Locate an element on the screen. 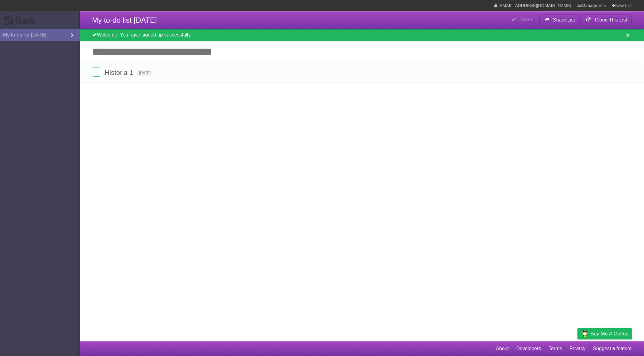  b: Saved is located at coordinates (527, 19).